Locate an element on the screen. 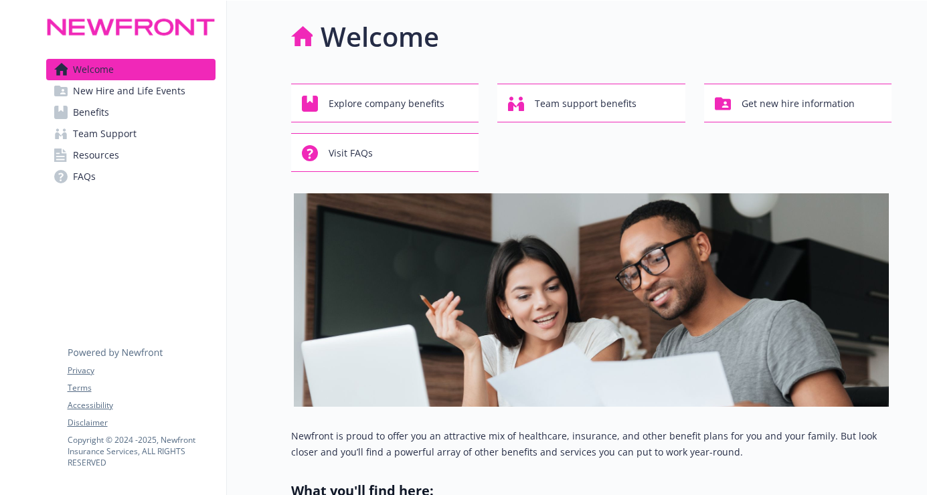 Image resolution: width=927 pixels, height=495 pixels. span: Benefits is located at coordinates (91, 112).